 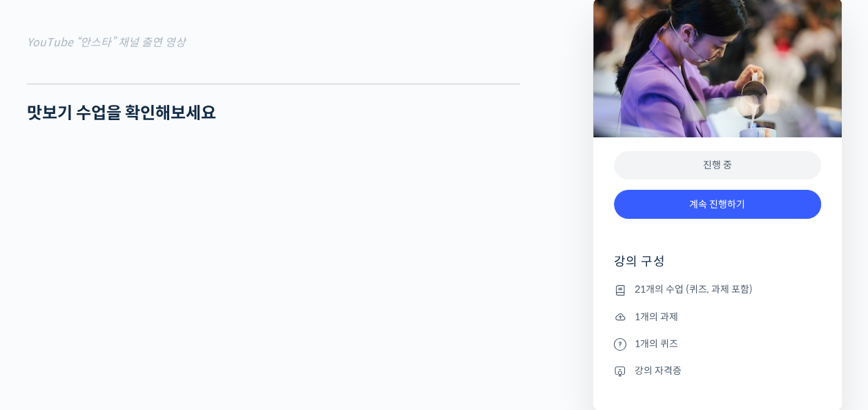 I want to click on span: 대화, so click(x=135, y=322).